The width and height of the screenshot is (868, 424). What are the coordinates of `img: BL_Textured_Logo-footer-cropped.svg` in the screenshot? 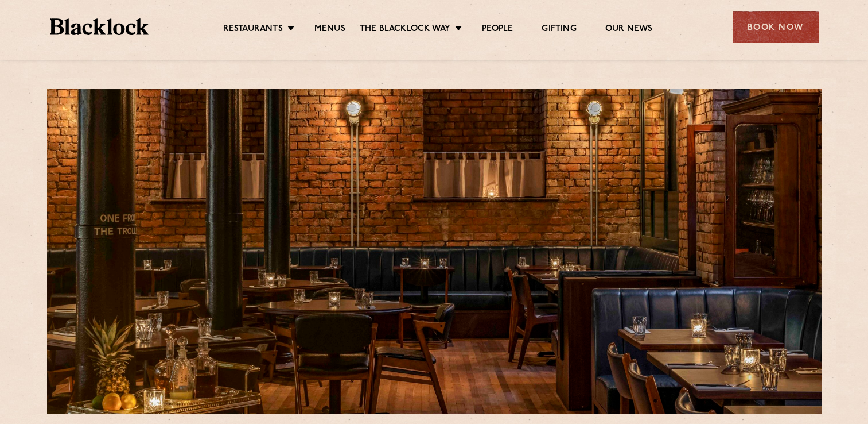 It's located at (100, 26).